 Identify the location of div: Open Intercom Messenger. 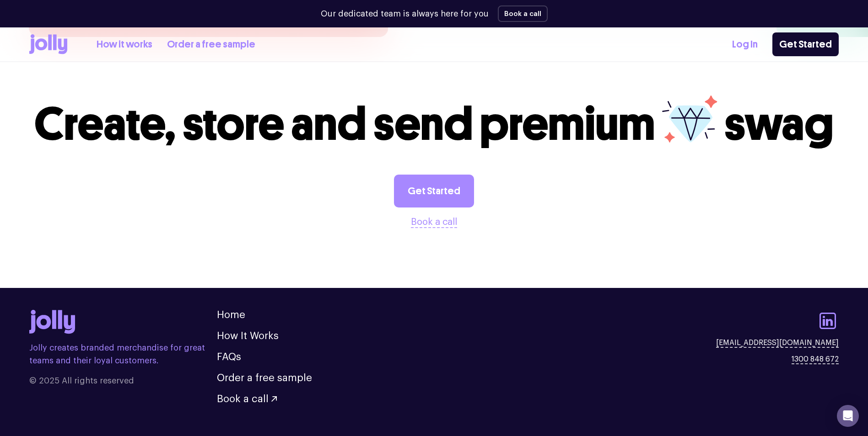
(848, 416).